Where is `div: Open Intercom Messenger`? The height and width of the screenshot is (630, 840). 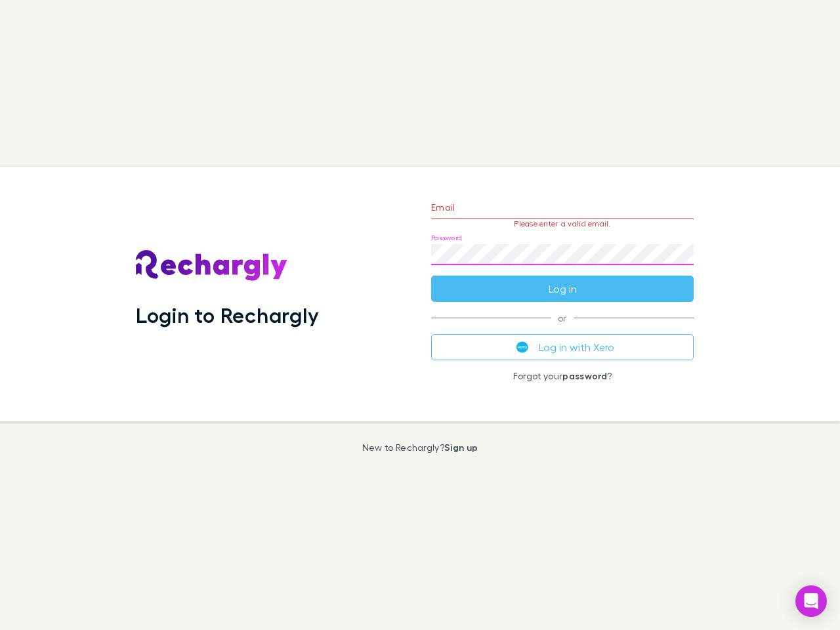 div: Open Intercom Messenger is located at coordinates (811, 602).